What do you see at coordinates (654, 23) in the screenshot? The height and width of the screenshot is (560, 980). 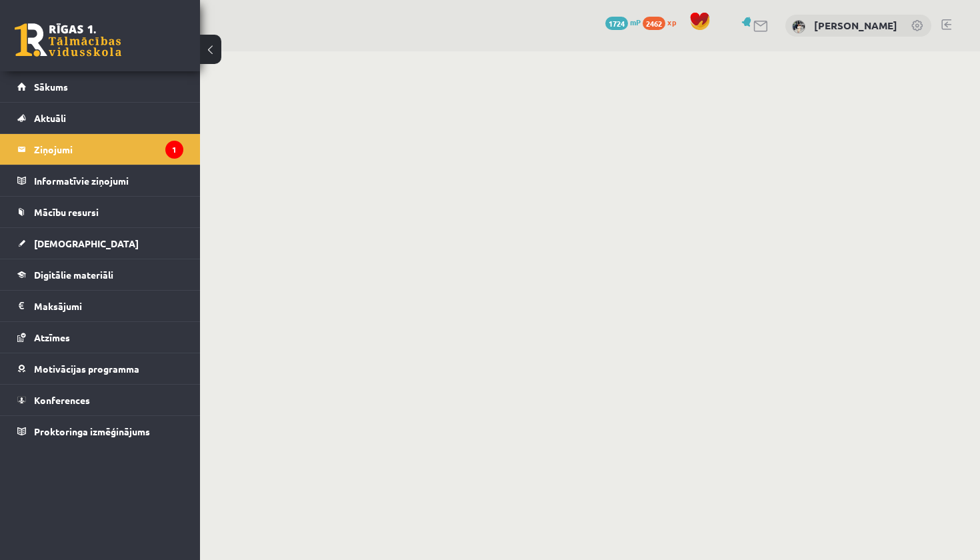 I see `span: 2462` at bounding box center [654, 23].